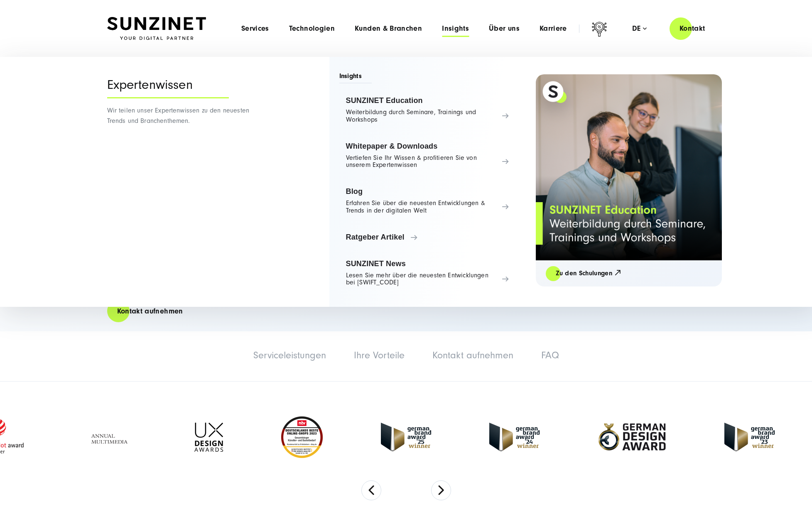 Image resolution: width=812 pixels, height=519 pixels. I want to click on span: Über uns, so click(504, 29).